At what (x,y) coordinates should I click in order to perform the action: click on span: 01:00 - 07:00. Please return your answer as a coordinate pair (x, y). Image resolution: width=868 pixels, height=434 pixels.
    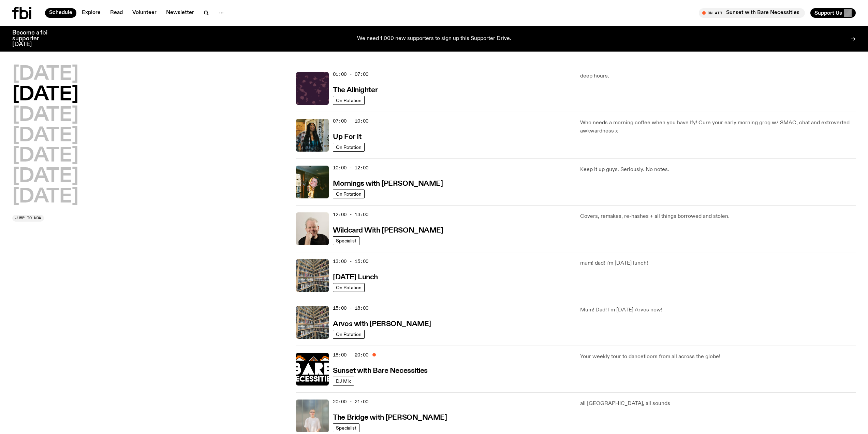
    Looking at the image, I should click on (351, 74).